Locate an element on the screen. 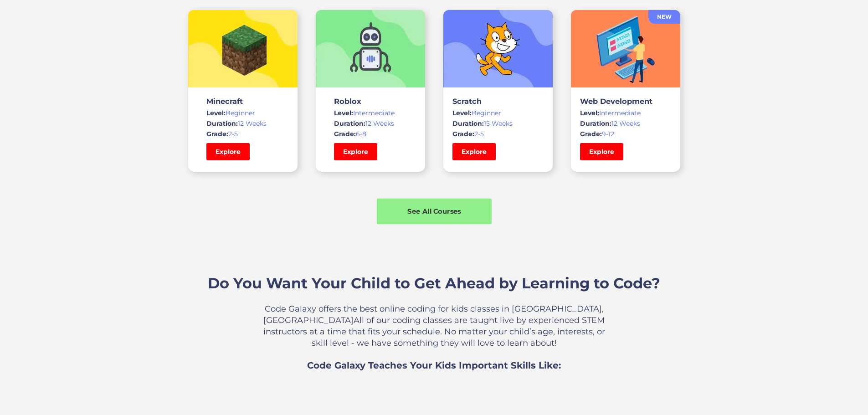 The width and height of the screenshot is (868, 415). div: NEW is located at coordinates (665, 17).